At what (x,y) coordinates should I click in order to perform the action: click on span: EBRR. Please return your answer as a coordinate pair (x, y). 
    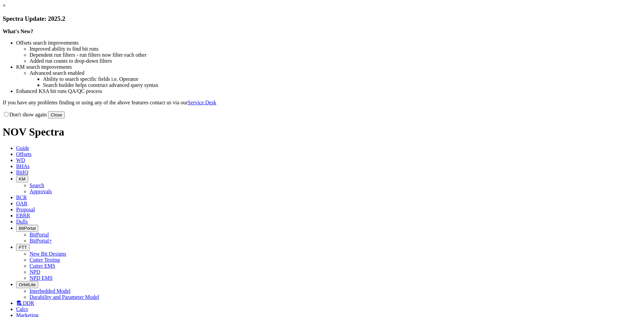
    Looking at the image, I should click on (24, 216).